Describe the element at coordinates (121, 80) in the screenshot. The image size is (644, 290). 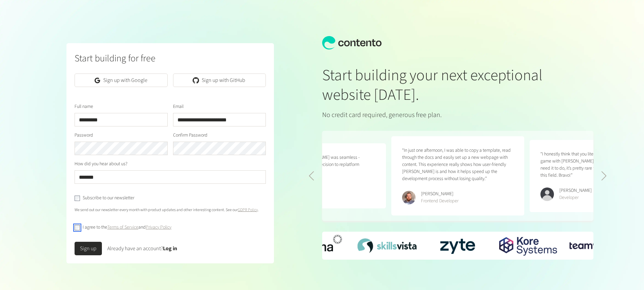
I see `a: Sign up with Google` at that location.